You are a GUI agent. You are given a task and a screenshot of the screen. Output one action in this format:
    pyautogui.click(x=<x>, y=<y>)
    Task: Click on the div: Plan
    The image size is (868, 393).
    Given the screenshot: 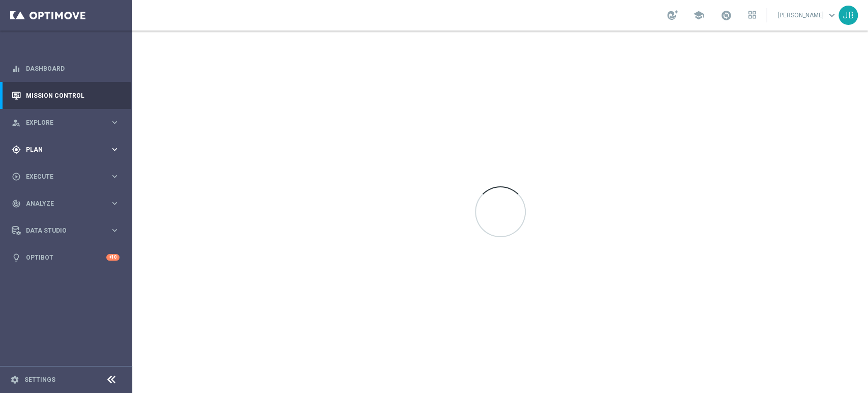 What is the action you would take?
    pyautogui.click(x=60, y=150)
    